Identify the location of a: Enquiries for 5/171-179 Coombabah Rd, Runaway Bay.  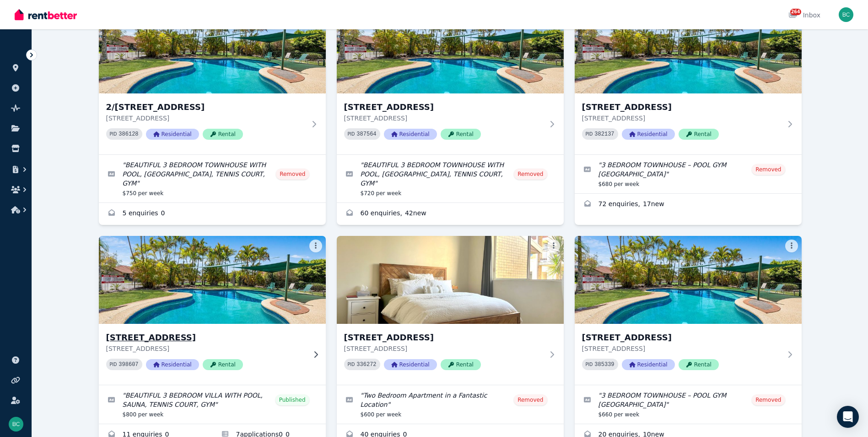
(450, 214).